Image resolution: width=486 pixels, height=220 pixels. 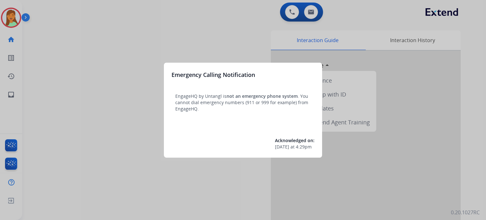 I want to click on p: 0.20.1027RC, so click(x=465, y=212).